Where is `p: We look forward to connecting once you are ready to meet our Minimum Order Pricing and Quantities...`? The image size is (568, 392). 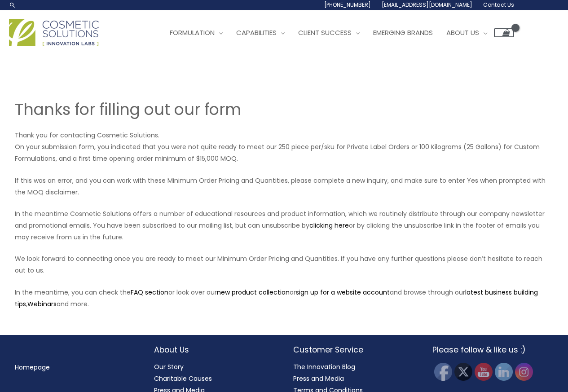
p: We look forward to connecting once you are ready to meet our Minimum Order Pricing and Quantities... is located at coordinates (284, 265).